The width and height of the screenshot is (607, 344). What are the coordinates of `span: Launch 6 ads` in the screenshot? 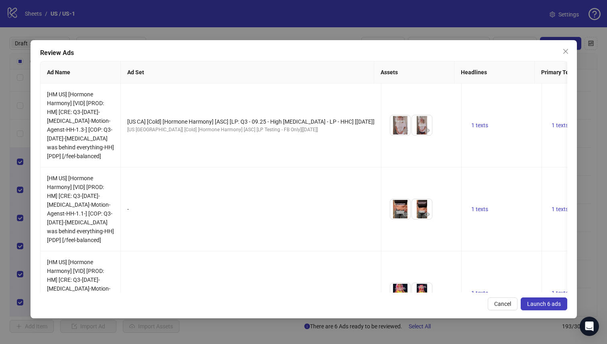 It's located at (544, 304).